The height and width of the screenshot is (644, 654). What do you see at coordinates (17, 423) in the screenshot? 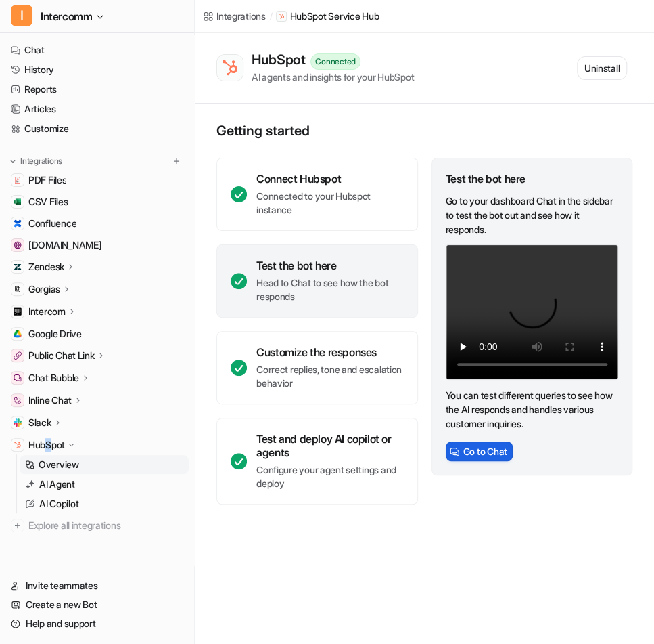
I see `img: Slack` at bounding box center [17, 423].